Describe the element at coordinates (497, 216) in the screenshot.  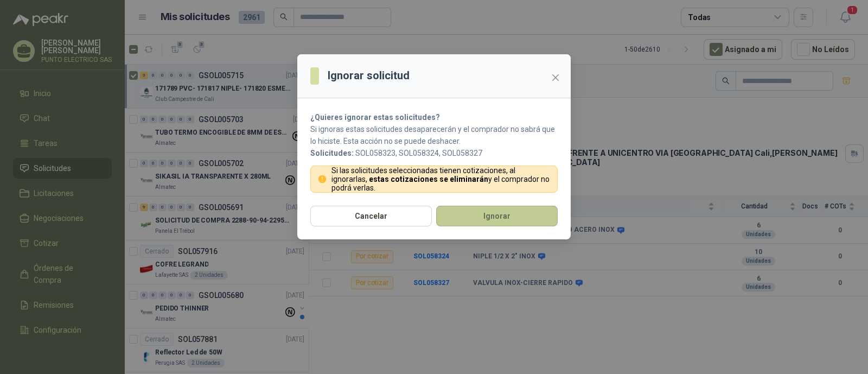
I see `button: Ignorar` at that location.